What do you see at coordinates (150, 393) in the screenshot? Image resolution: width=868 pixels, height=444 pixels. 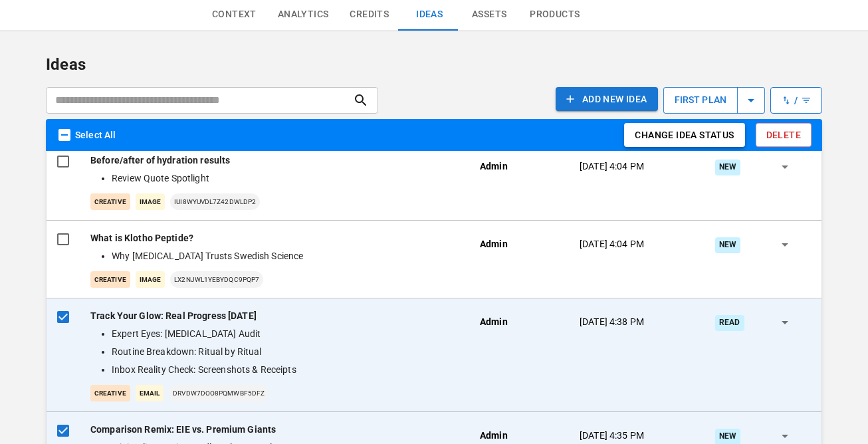 I see `p: Email` at bounding box center [150, 393].